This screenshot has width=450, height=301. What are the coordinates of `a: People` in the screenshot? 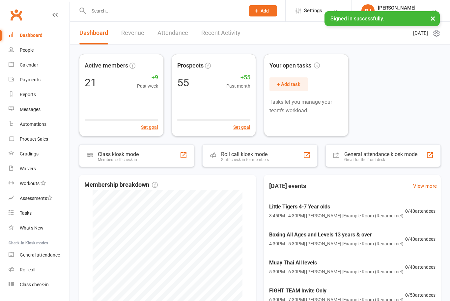 It's located at (39, 50).